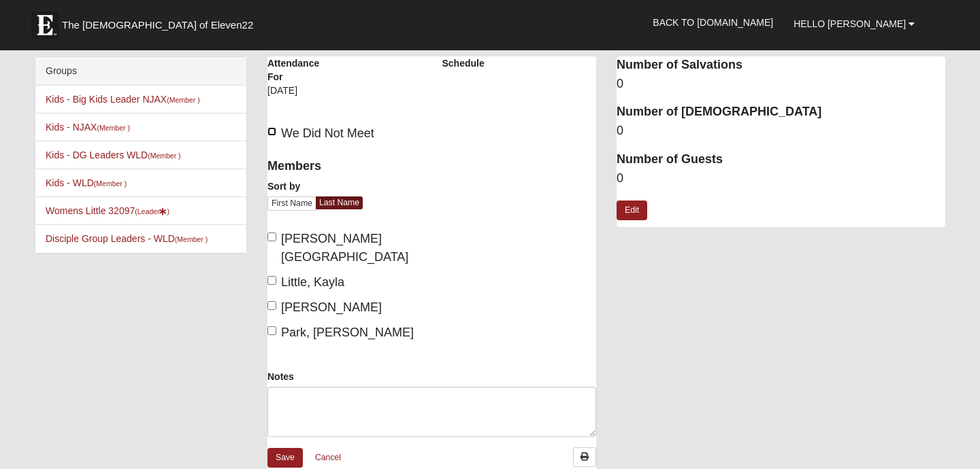  I want to click on label: Attendance For, so click(301, 70).